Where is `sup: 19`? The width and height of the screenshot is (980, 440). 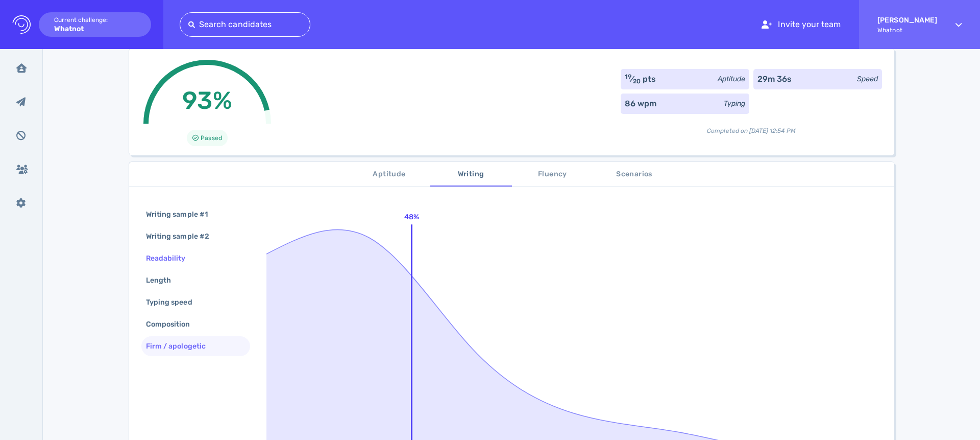
sup: 19 is located at coordinates (628, 77).